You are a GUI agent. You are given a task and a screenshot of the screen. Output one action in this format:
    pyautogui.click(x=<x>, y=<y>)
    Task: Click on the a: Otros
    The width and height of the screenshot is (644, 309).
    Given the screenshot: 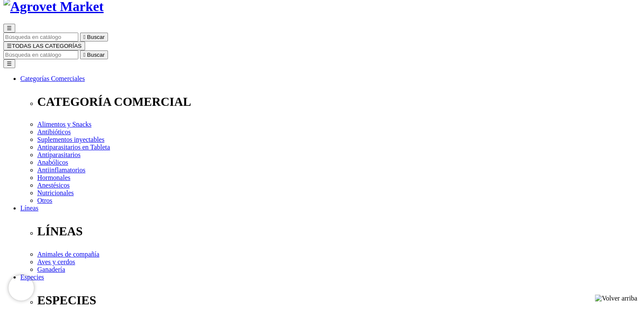 What is the action you would take?
    pyautogui.click(x=45, y=200)
    